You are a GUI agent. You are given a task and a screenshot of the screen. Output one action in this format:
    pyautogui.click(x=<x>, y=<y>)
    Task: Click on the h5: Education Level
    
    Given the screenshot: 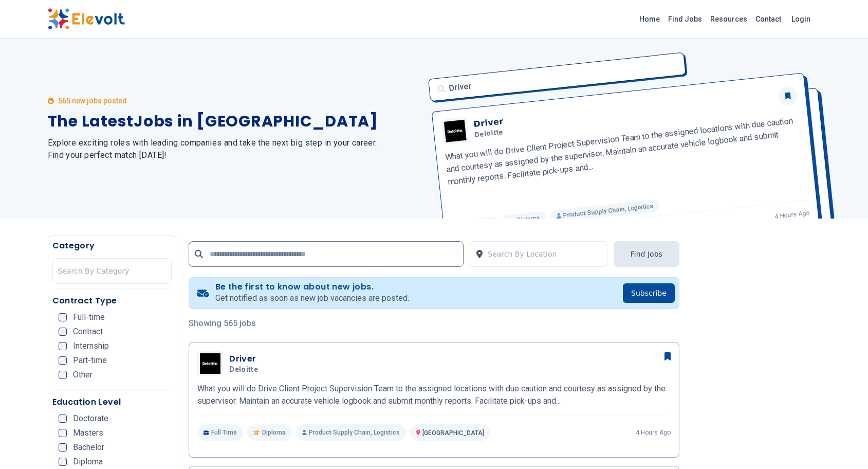 What is the action you would take?
    pyautogui.click(x=112, y=402)
    